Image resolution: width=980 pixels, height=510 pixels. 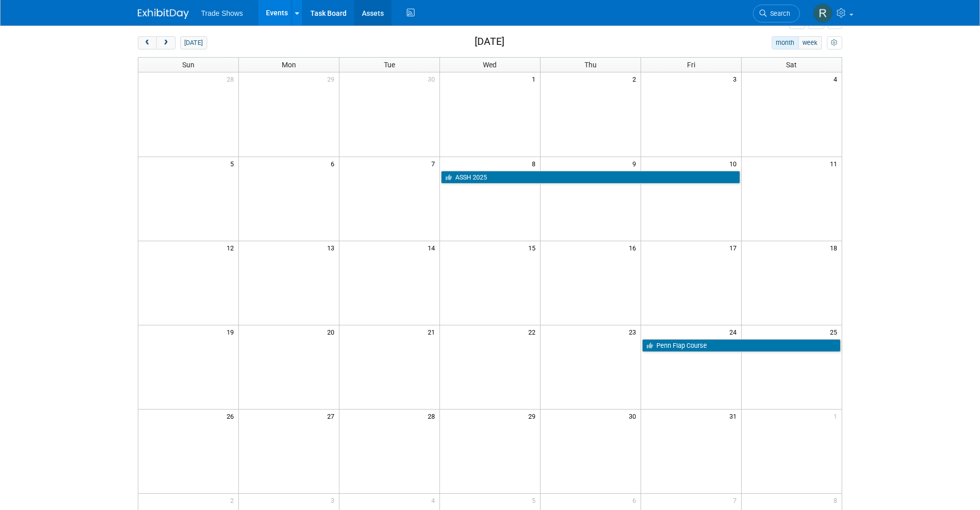 I want to click on span: 17, so click(x=734, y=247).